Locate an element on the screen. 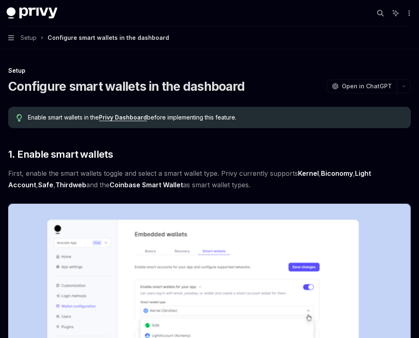 Image resolution: width=419 pixels, height=338 pixels. img: dark logo is located at coordinates (32, 13).